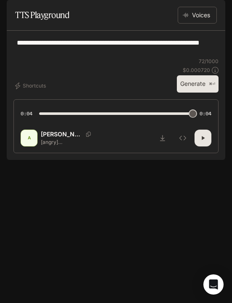  I want to click on button: Voices, so click(197, 15).